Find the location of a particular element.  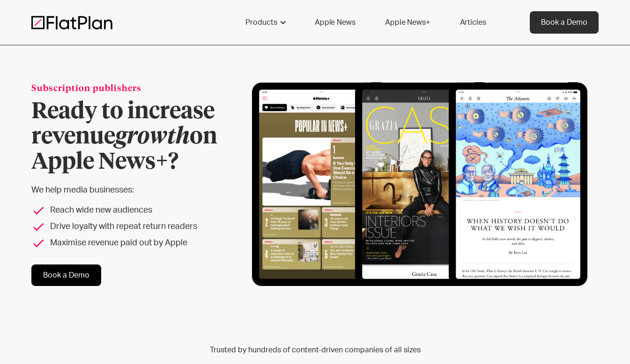

li: Drive loyalty with repeat return readers is located at coordinates (133, 227).